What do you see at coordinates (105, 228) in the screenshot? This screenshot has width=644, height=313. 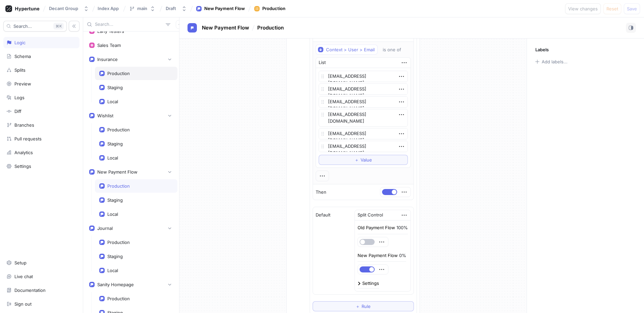 I see `div: Journal` at bounding box center [105, 228].